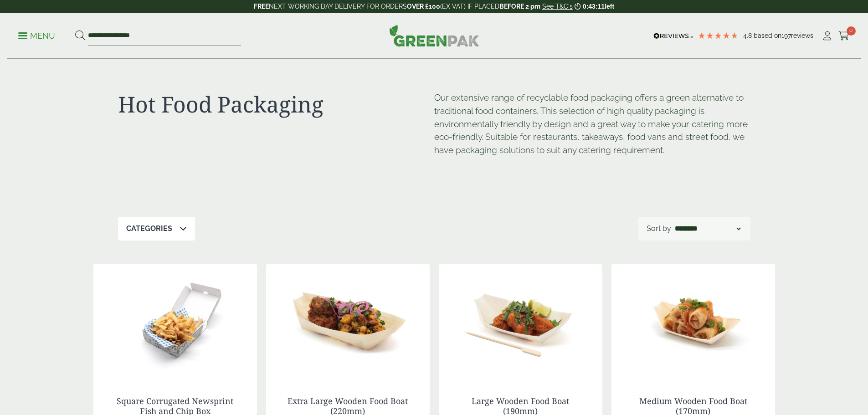 The width and height of the screenshot is (868, 415). I want to click on img: GreenPak Supplies, so click(434, 36).